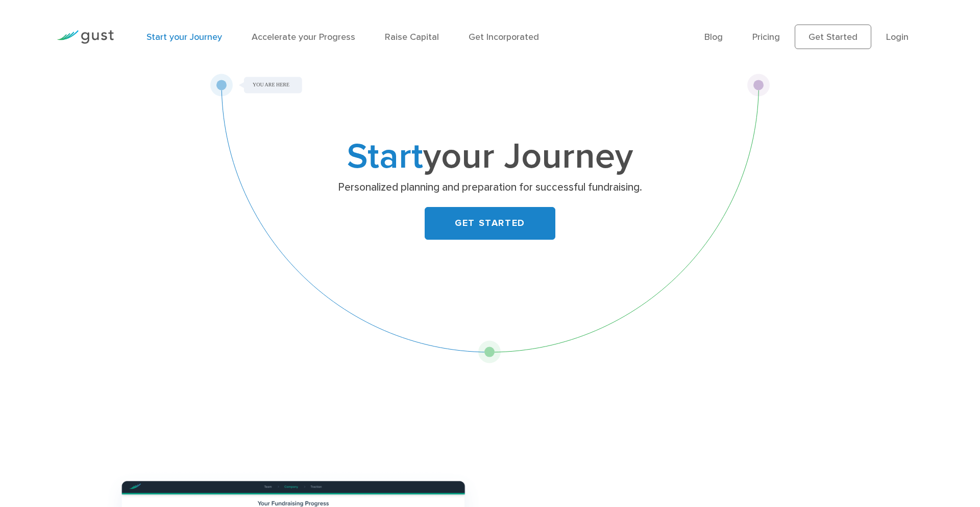  What do you see at coordinates (490, 157) in the screenshot?
I see `h1: your Journey` at bounding box center [490, 157].